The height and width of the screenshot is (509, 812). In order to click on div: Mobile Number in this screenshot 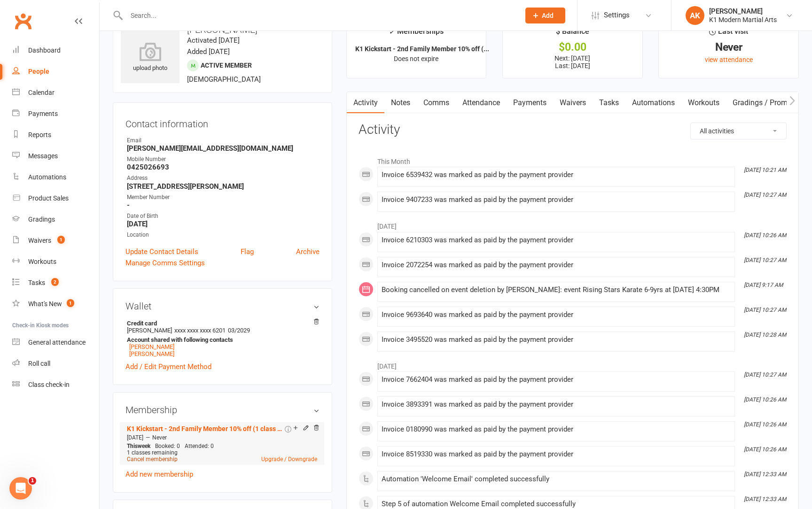, I will do `click(223, 159)`.